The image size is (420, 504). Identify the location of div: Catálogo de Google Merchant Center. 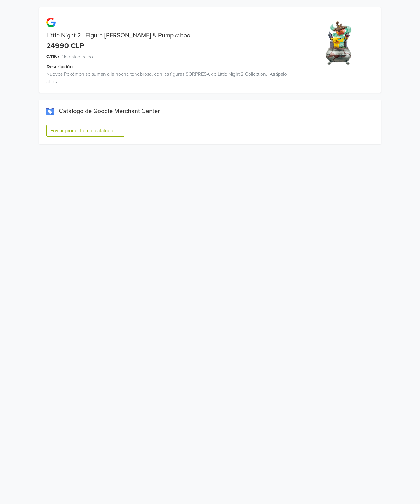
(210, 111).